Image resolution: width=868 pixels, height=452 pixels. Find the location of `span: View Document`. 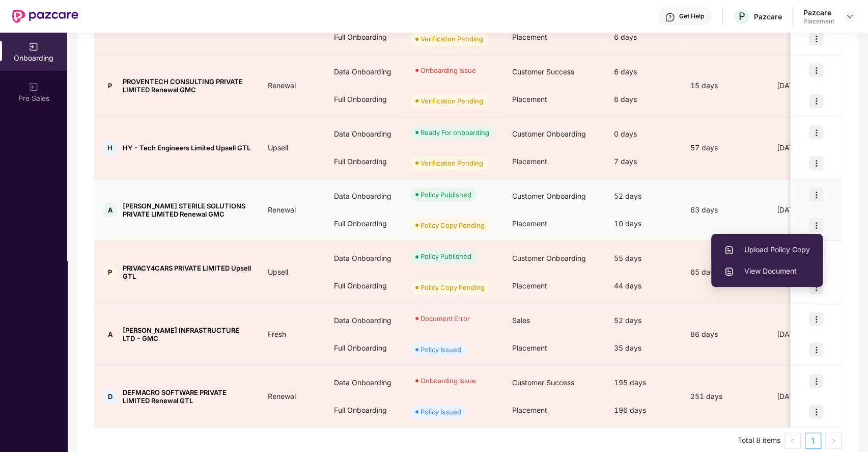

span: View Document is located at coordinates (767, 271).